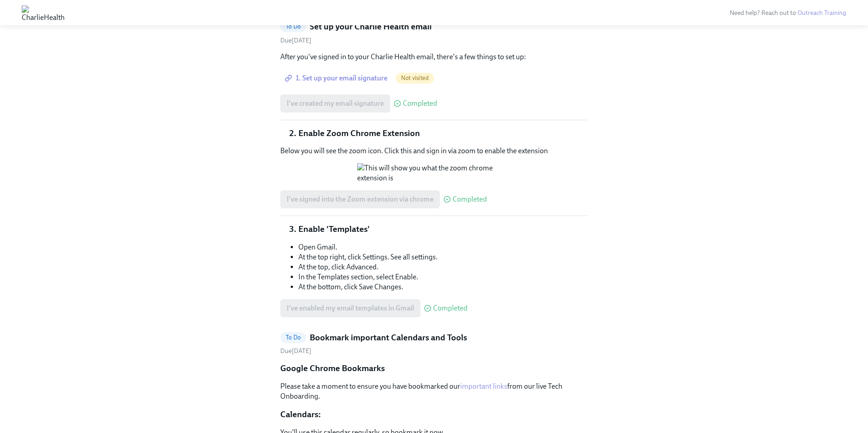  I want to click on li: Enable 'Templates', so click(443, 229).